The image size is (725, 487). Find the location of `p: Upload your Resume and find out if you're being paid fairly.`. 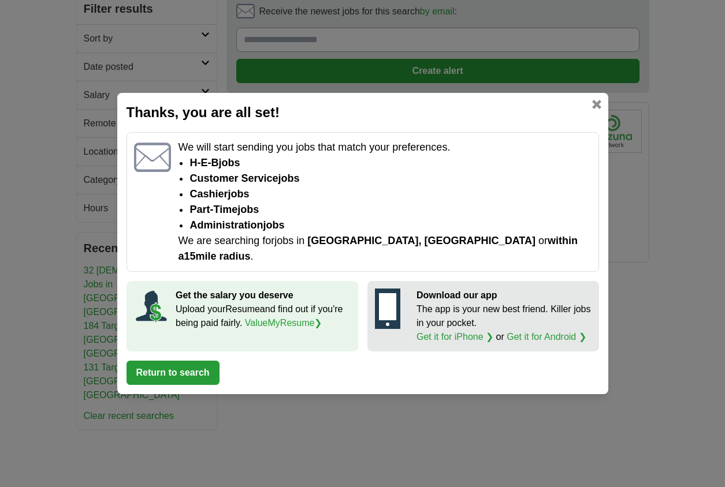

p: Upload your Resume and find out if you're being paid fairly. is located at coordinates (263, 316).